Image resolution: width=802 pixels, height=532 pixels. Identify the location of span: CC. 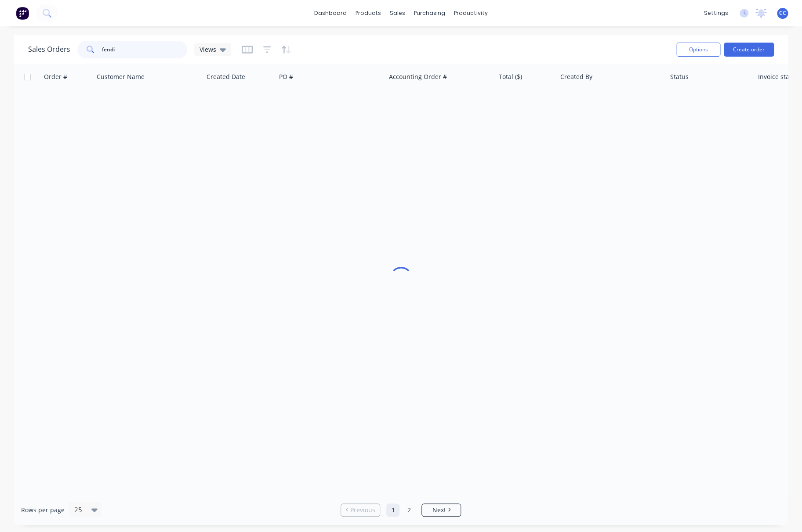
(783, 13).